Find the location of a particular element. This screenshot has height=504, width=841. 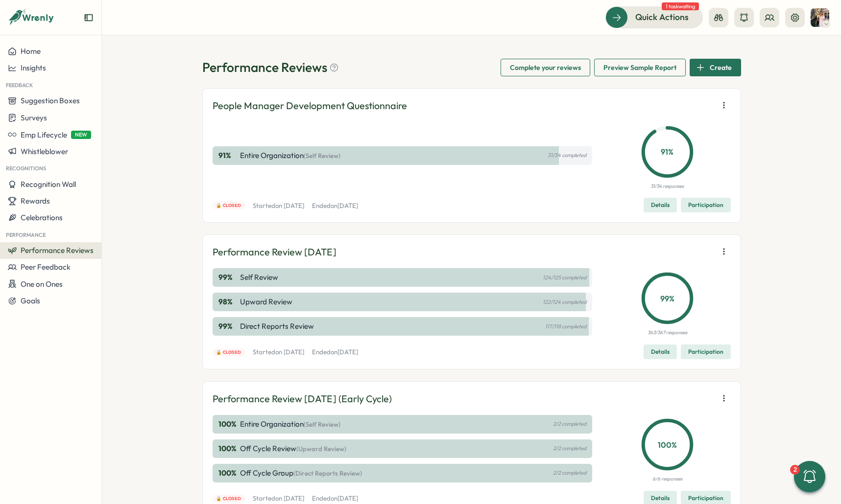

p: People Manager Development Questionnaire is located at coordinates (310, 106).